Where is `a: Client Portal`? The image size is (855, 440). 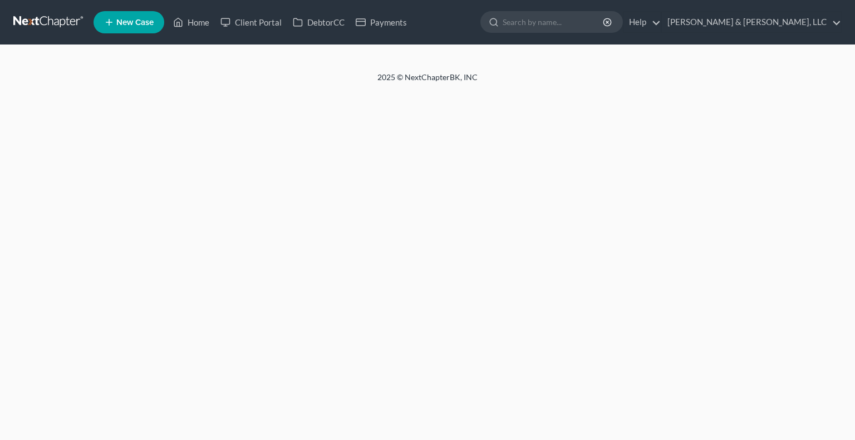 a: Client Portal is located at coordinates (251, 22).